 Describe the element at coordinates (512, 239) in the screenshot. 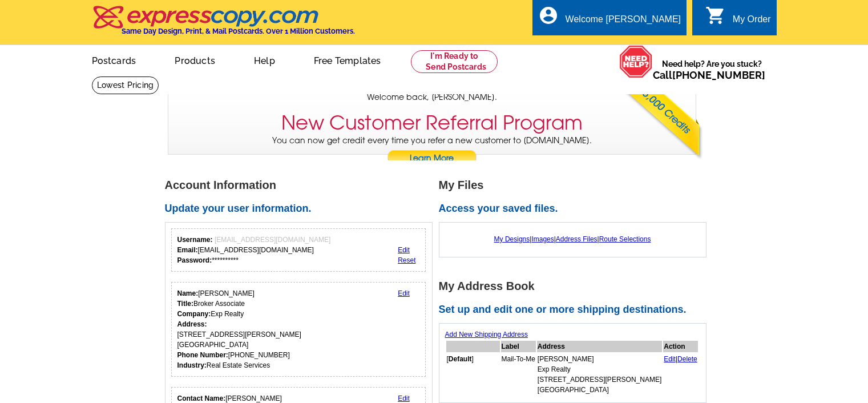

I see `a: My Designs` at that location.